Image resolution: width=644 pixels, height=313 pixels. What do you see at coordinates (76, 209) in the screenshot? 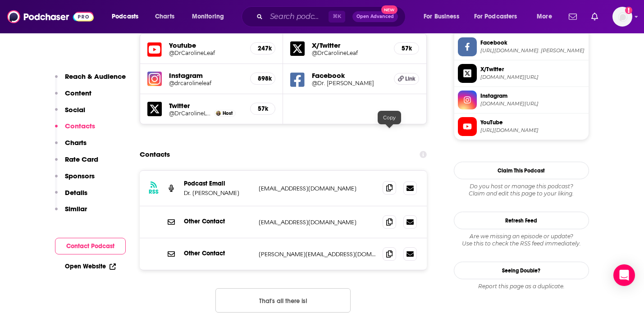
I see `p: Similar` at bounding box center [76, 209].